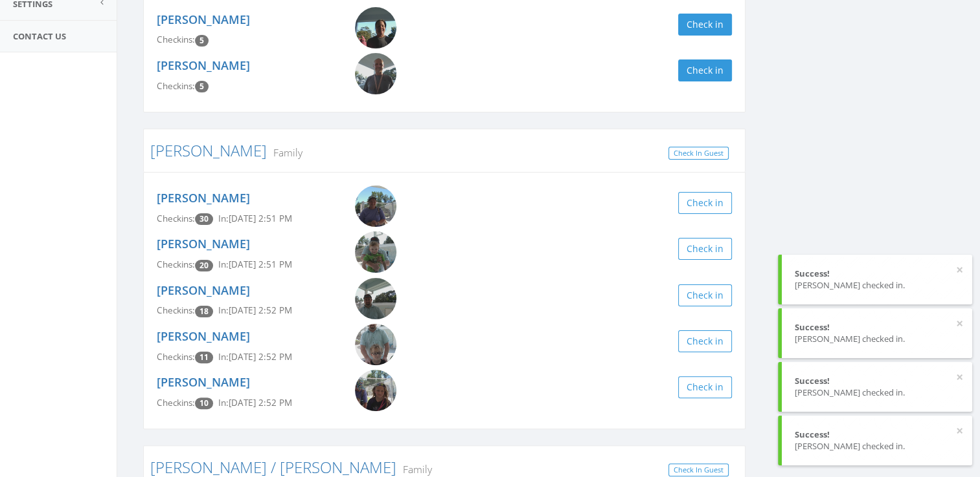 The image size is (980, 477). Describe the element at coordinates (375, 206) in the screenshot. I see `img: Blair_Hoffpauir.png` at that location.